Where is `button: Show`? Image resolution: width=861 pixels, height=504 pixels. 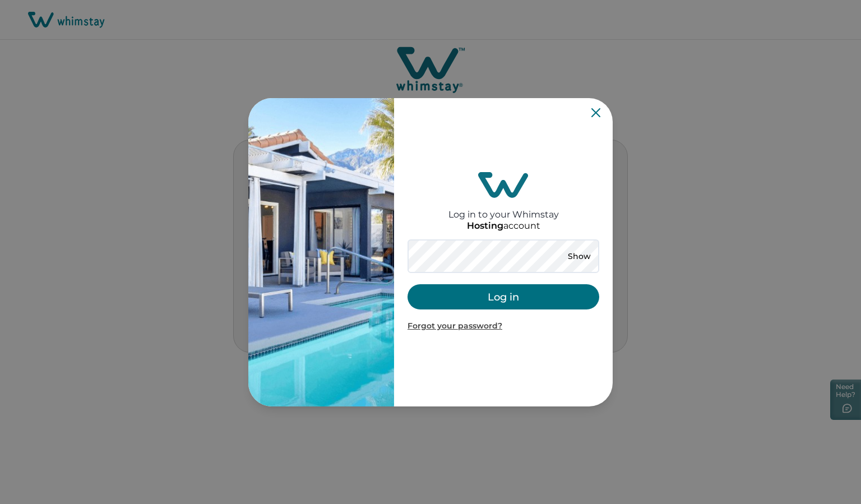 button: Show is located at coordinates (579, 256).